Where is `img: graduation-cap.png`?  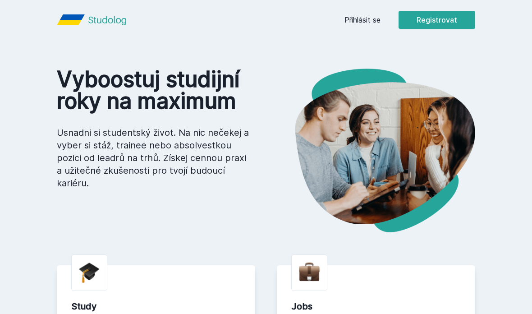
img: graduation-cap.png is located at coordinates (89, 272).